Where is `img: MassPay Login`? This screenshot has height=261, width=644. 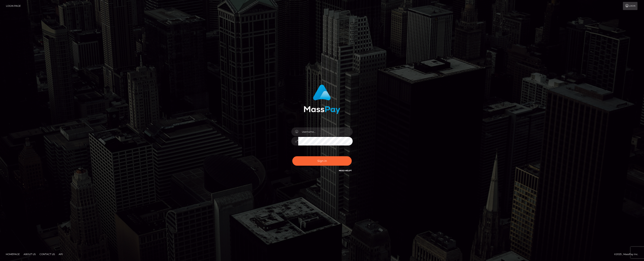 img: MassPay Login is located at coordinates (322, 99).